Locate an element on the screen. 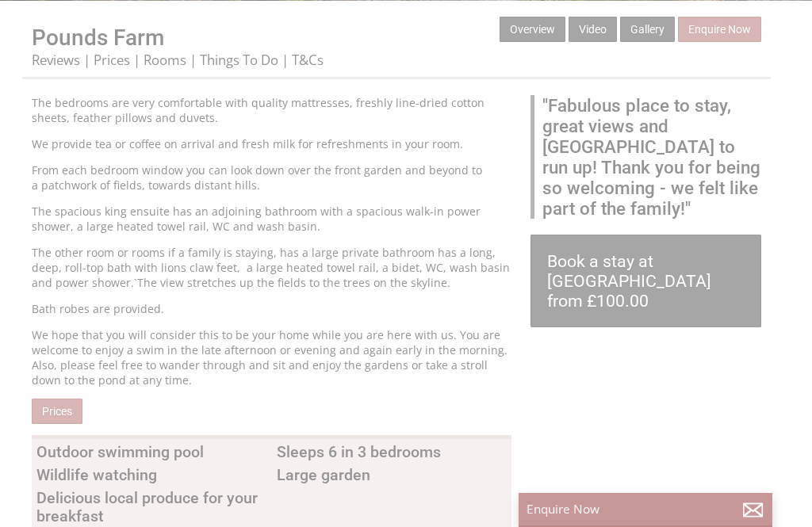 This screenshot has height=527, width=812. p: We hope that you will consider this to be your home while you are here with us. You are welcome t... is located at coordinates (271, 358).